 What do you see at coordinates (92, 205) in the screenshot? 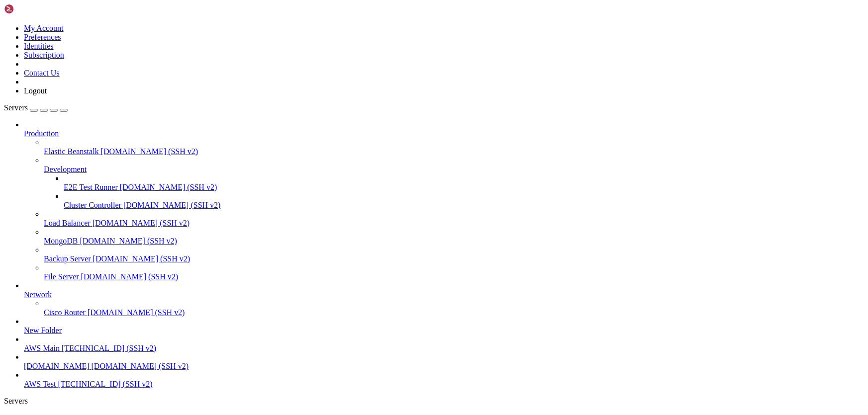
I see `span: Cluster Controller` at bounding box center [92, 205].